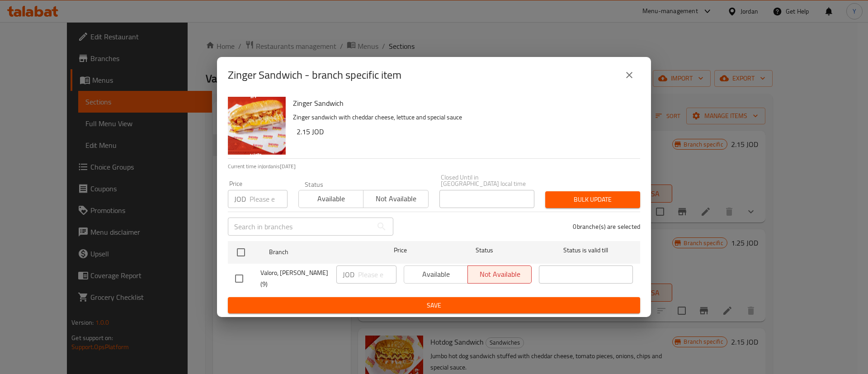 This screenshot has height=374, width=868. I want to click on button: Bulk update, so click(592, 199).